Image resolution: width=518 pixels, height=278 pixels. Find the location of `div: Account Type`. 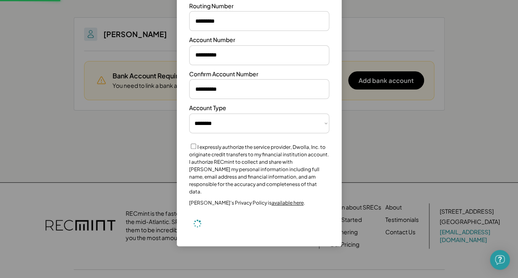

div: Account Type is located at coordinates (208, 108).